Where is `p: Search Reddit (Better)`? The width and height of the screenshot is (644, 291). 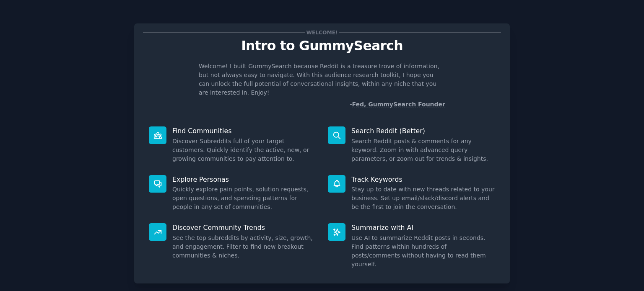
p: Search Reddit (Better) is located at coordinates (423, 131).